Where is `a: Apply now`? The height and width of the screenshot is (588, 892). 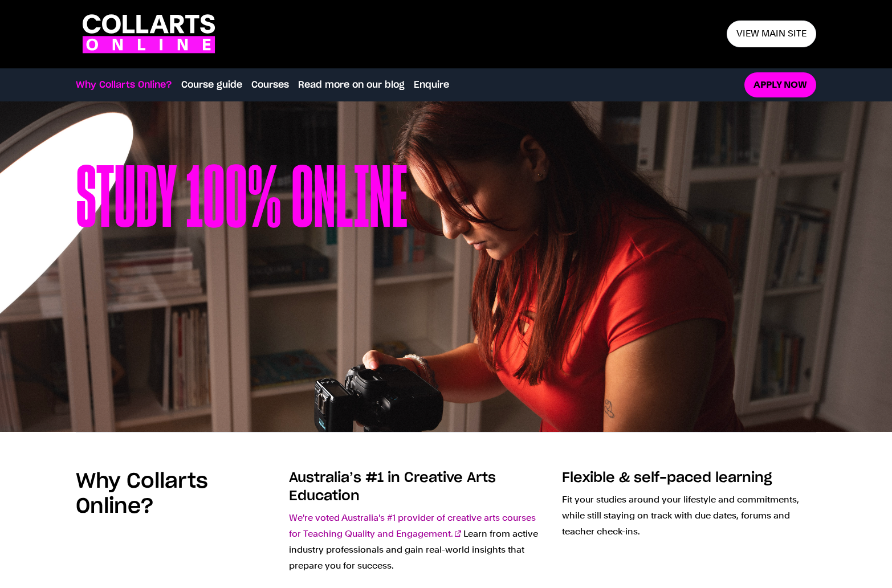 a: Apply now is located at coordinates (781, 85).